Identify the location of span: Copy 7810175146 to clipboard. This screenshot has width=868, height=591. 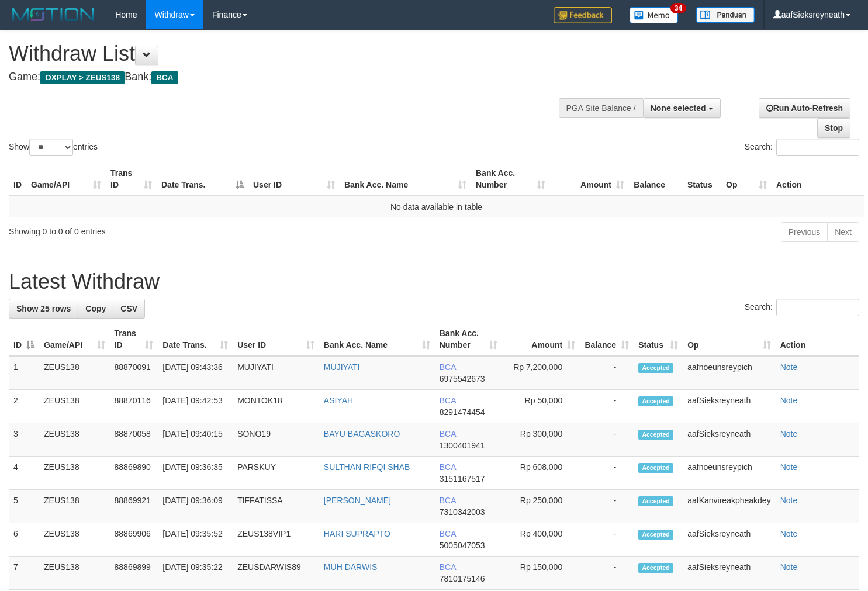
(462, 579).